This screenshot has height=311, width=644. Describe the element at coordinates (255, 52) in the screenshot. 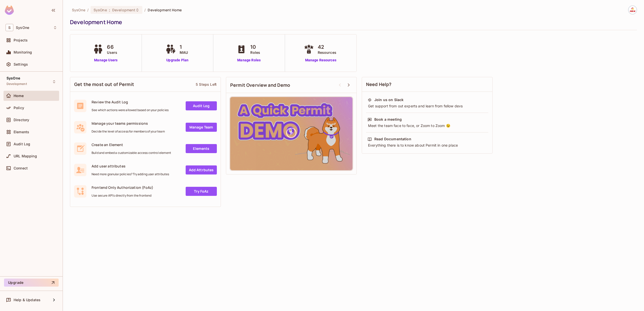

I see `span: Roles` at that location.